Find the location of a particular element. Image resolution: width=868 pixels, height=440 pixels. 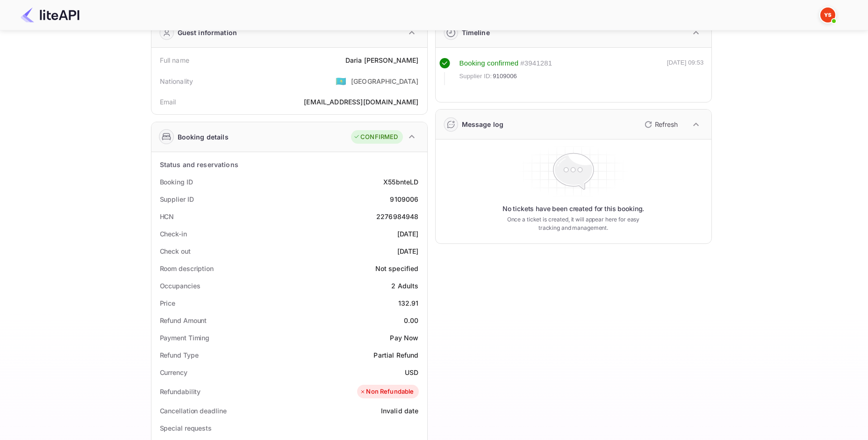

div: 2276984948 is located at coordinates (397, 216).